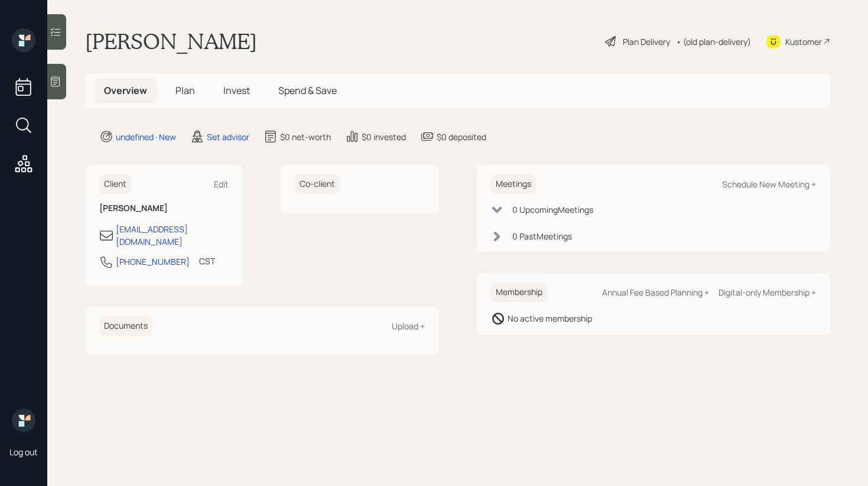 Image resolution: width=868 pixels, height=486 pixels. What do you see at coordinates (408, 326) in the screenshot?
I see `div: Upload +` at bounding box center [408, 326].